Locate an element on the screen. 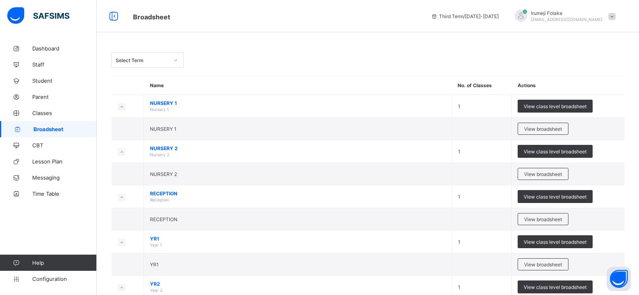 This screenshot has height=295, width=639. span: Irumeji Folake is located at coordinates (567, 13).